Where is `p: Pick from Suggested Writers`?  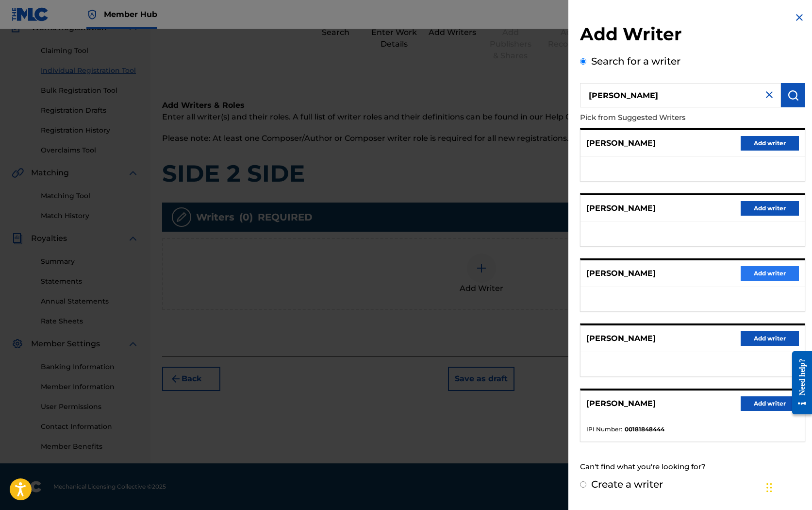 p: Pick from Suggested Writers is located at coordinates (665, 118).